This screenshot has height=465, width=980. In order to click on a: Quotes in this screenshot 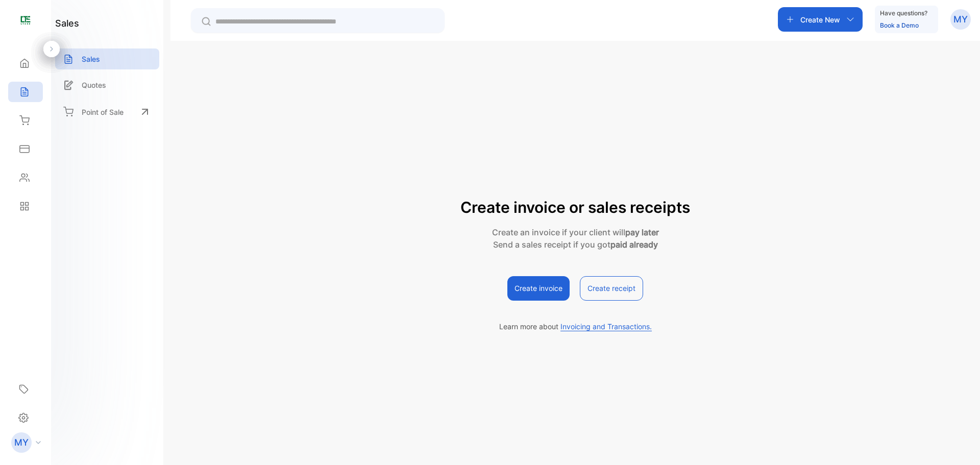, I will do `click(107, 85)`.